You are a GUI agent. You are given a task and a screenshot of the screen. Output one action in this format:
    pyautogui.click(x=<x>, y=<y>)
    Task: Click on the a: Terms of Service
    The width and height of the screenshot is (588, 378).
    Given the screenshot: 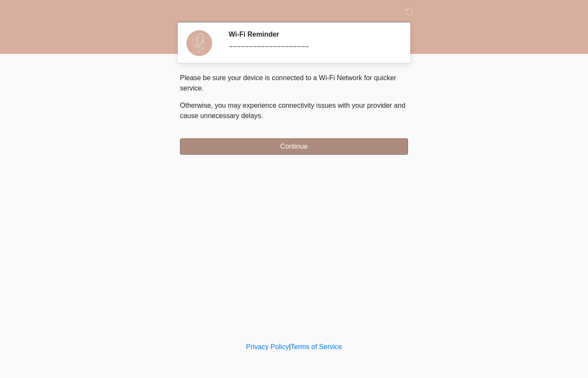 What is the action you would take?
    pyautogui.click(x=316, y=346)
    